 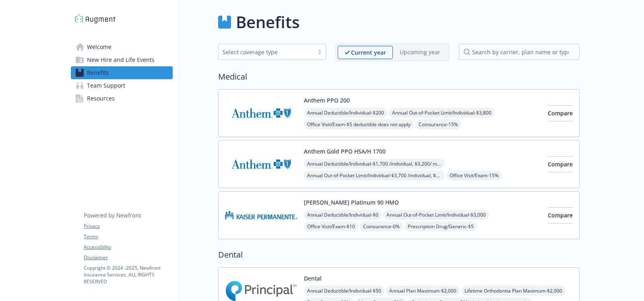 I want to click on input: search by carrier, plan name or type, so click(x=519, y=52).